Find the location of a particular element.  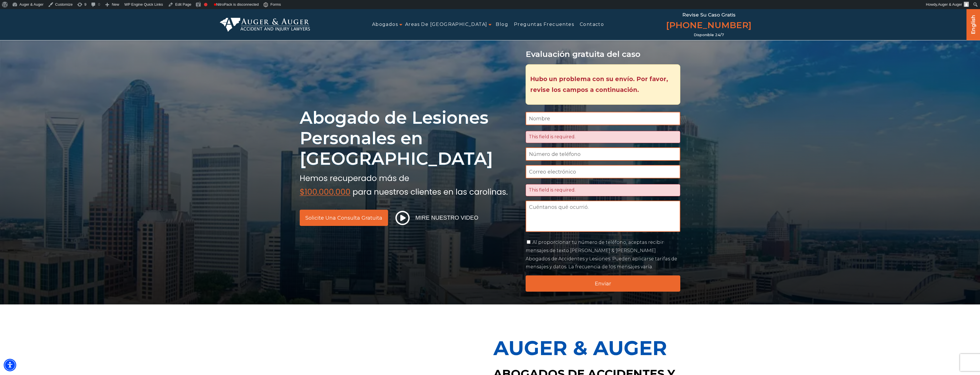

input: Correo electrónico is located at coordinates (603, 172).